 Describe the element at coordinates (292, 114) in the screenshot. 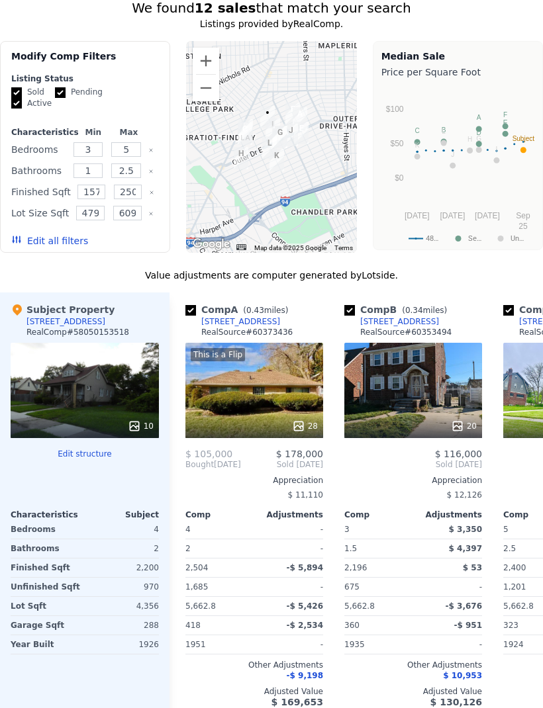

I see `div: 13106 Kilbourne St` at that location.